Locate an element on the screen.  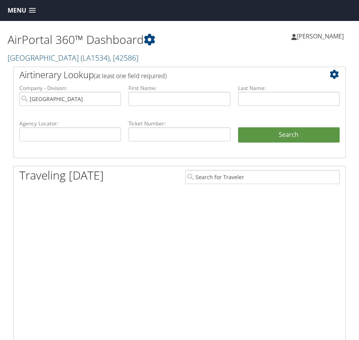
label: Ticket Number: is located at coordinates (179, 123).